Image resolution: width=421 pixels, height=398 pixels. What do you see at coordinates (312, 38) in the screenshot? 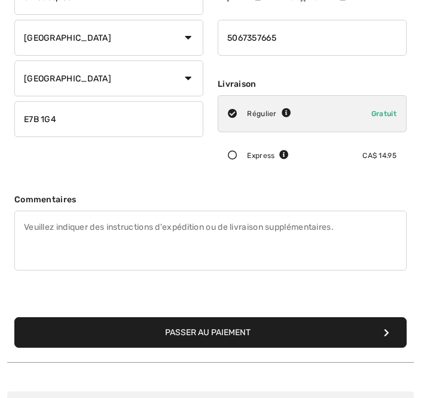
I see `input: Téléphone portable` at bounding box center [312, 38].